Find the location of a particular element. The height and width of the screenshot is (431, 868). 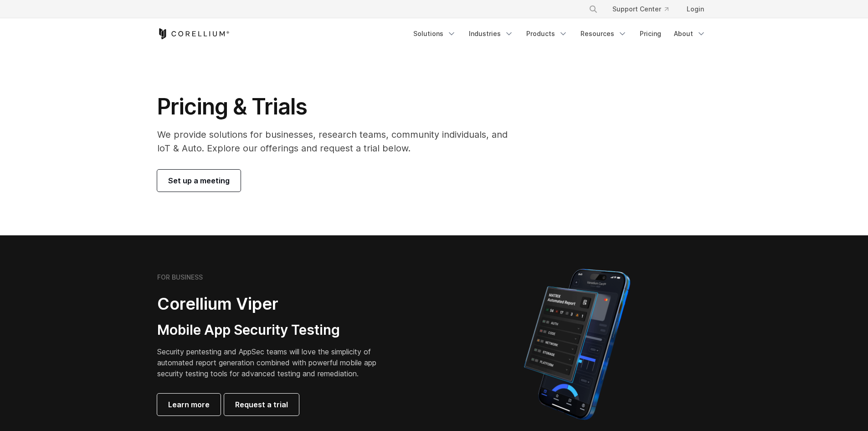

a: Solutions is located at coordinates (435, 33).